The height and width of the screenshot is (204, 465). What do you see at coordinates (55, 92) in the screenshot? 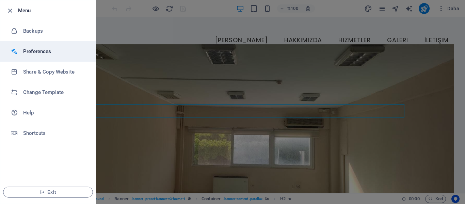
I see `h6: Change Template` at bounding box center [55, 92].